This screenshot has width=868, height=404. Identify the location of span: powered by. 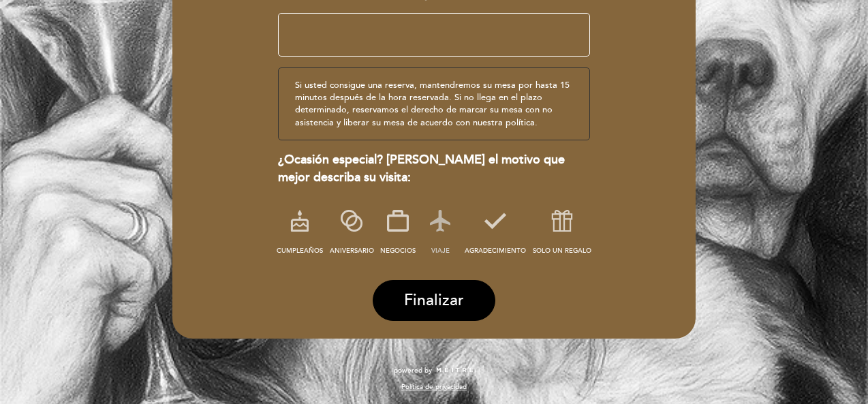
(413, 370).